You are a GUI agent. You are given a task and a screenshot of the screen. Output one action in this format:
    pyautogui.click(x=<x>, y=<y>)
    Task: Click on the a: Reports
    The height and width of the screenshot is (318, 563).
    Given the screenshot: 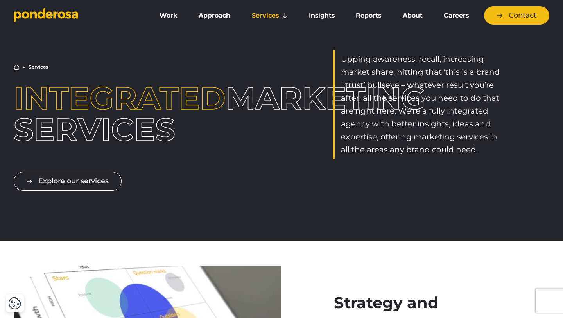 What is the action you would take?
    pyautogui.click(x=368, y=16)
    